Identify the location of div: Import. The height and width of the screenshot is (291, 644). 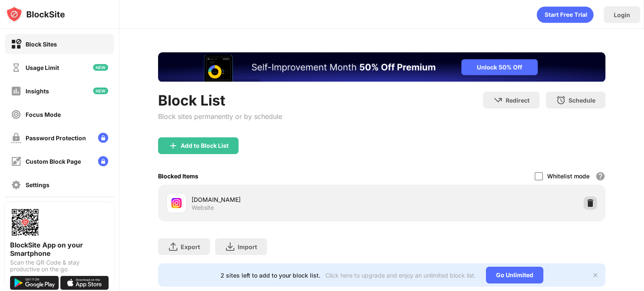
(247, 247).